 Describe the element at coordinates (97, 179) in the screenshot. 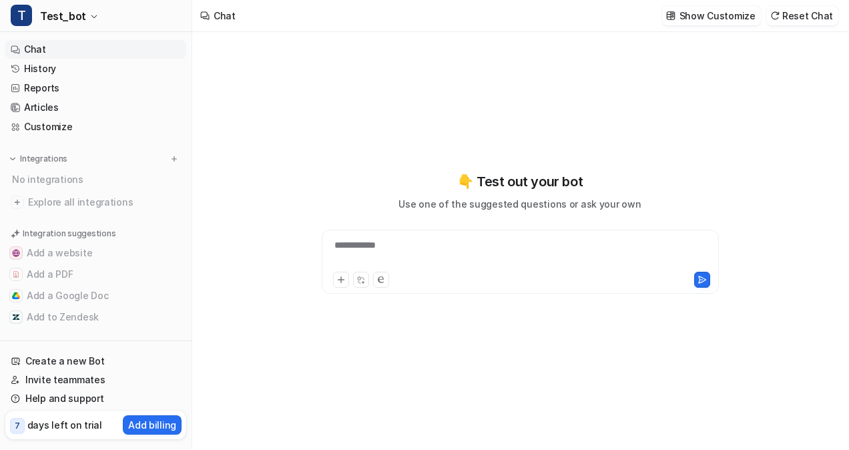

I see `div: No integrations` at that location.